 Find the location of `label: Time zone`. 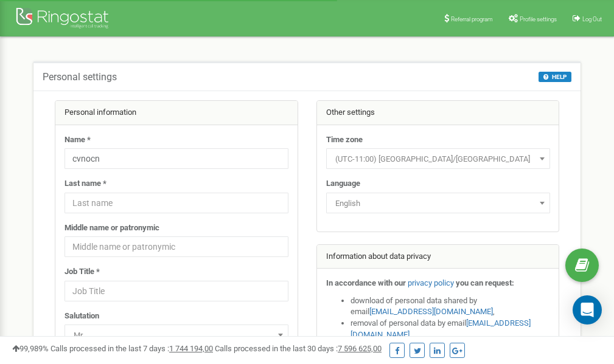

label: Time zone is located at coordinates (344, 140).